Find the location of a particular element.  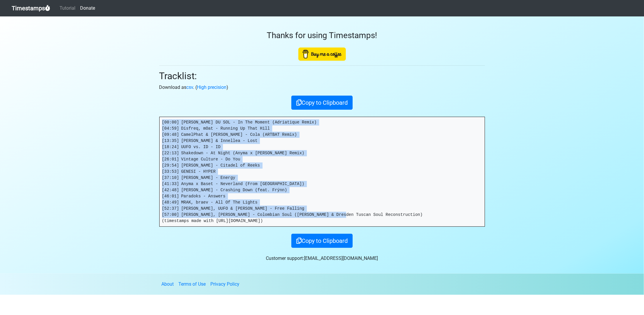

h3: Thanks for using Timestamps! is located at coordinates (322, 36).